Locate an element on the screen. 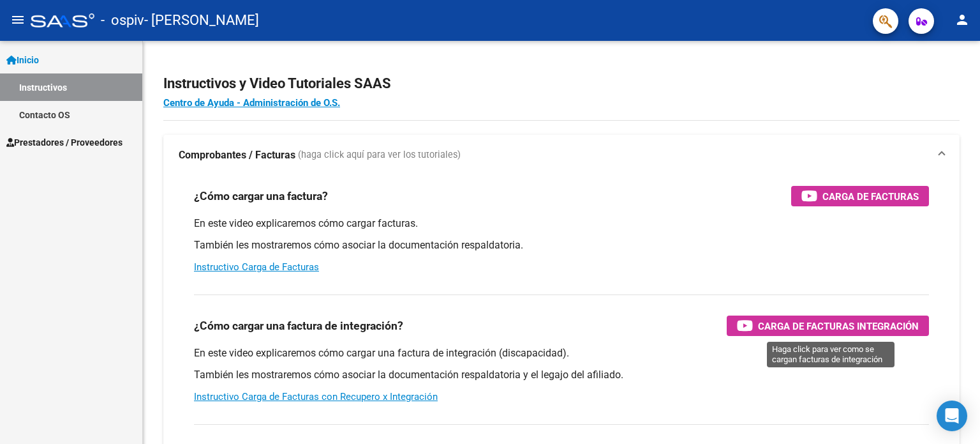 Image resolution: width=980 pixels, height=444 pixels. a: Instructivo Carga de Facturas is located at coordinates (256, 267).